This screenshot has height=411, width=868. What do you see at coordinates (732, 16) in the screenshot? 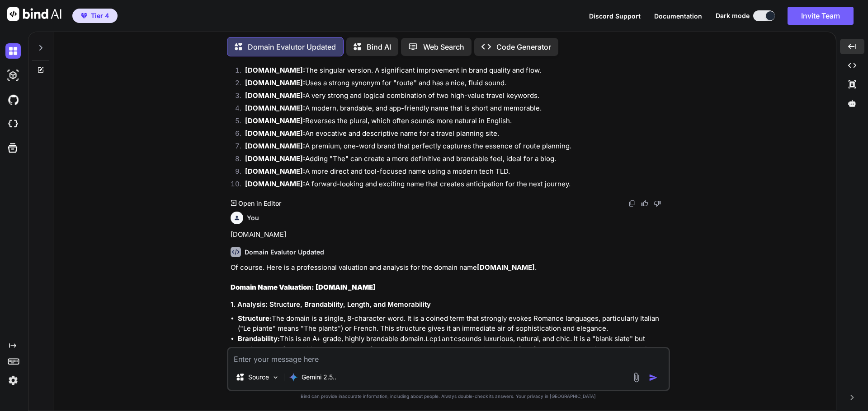
I see `span: Dark mode` at bounding box center [732, 16].